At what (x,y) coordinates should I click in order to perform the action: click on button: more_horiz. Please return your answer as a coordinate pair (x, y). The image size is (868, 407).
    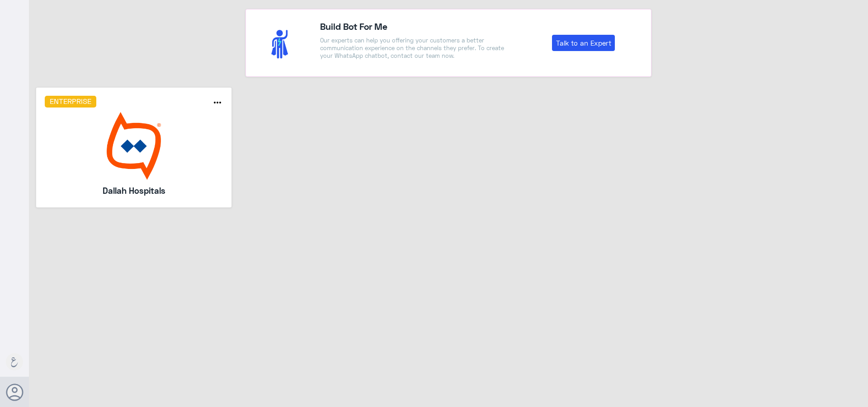
    Looking at the image, I should click on (218, 103).